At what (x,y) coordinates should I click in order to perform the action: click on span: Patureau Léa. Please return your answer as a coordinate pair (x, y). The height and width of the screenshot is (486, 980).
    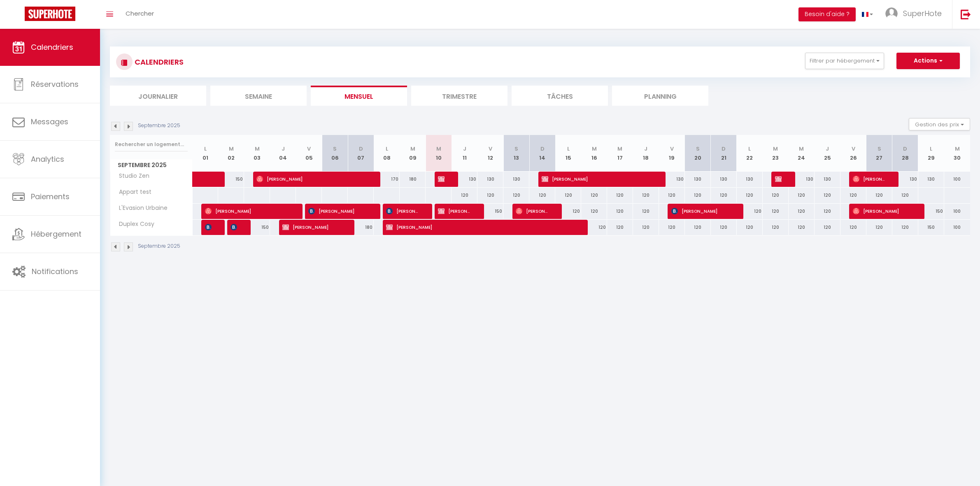
    Looking at the image, I should click on (209, 227).